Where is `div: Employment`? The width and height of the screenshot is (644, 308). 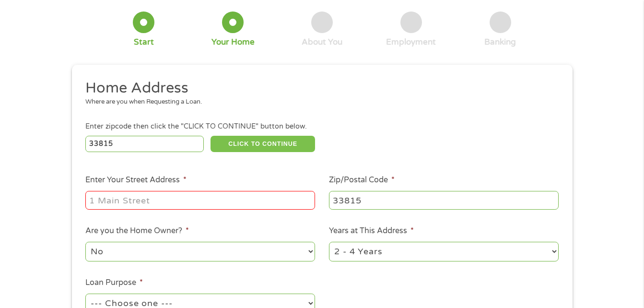 div: Employment is located at coordinates (411, 42).